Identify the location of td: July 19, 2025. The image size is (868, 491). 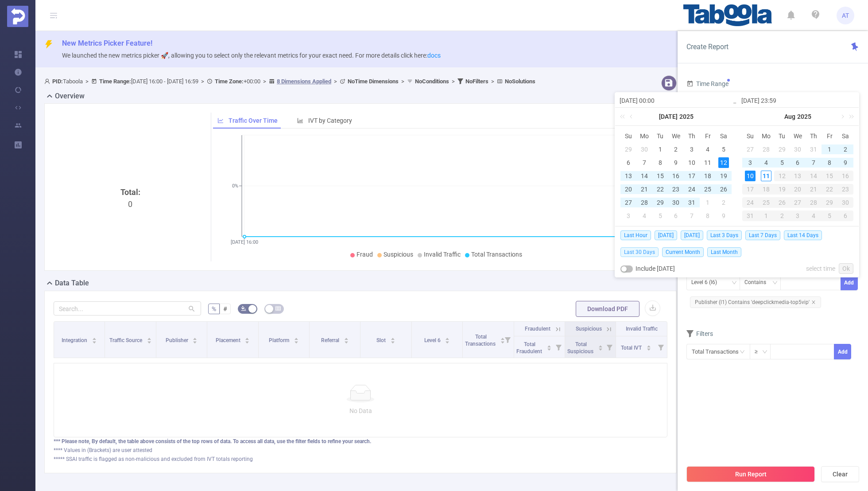
(723, 176).